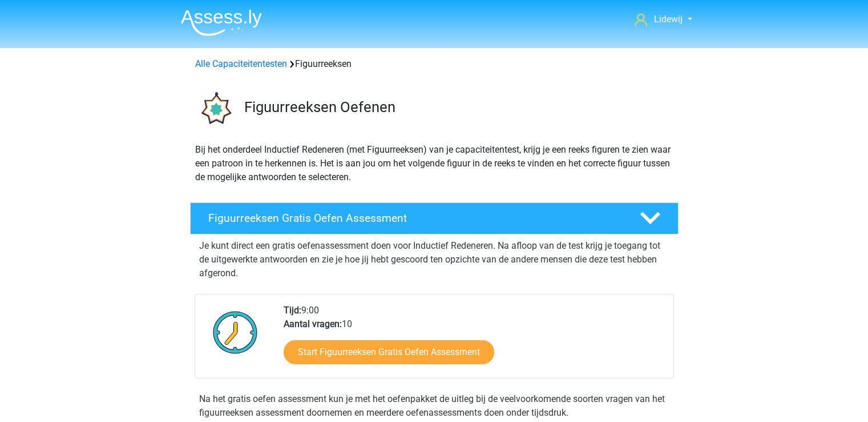 The height and width of the screenshot is (422, 868). What do you see at coordinates (434, 219) in the screenshot?
I see `a: Figuurreeksen Gratis Oefen Assessment` at bounding box center [434, 219].